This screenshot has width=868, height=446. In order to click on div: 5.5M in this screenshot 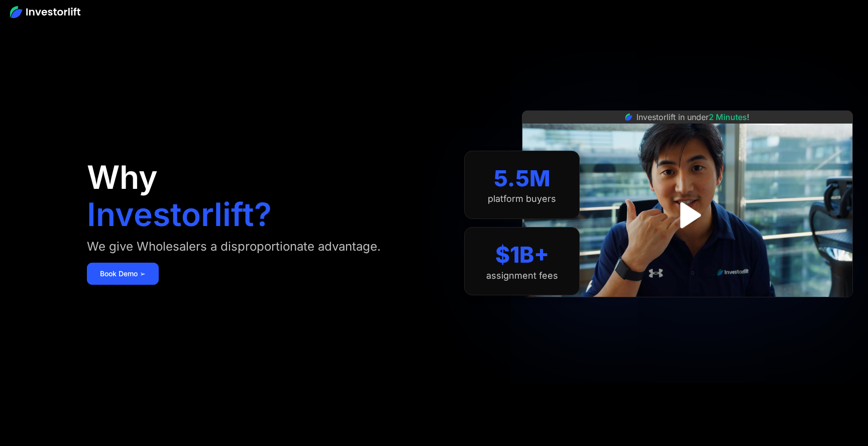, I will do `click(522, 178)`.